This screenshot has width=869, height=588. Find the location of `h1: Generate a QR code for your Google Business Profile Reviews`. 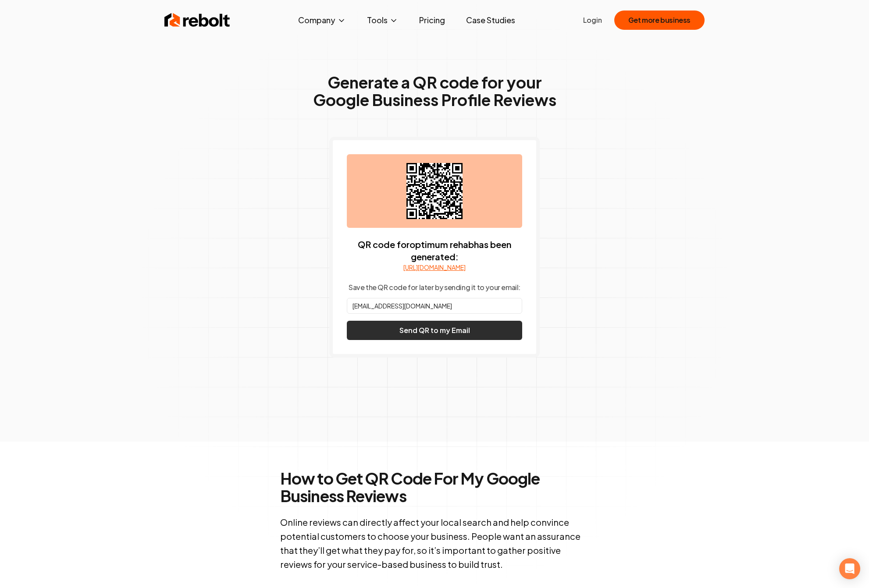

h1: Generate a QR code for your Google Business Profile Reviews is located at coordinates (434, 91).